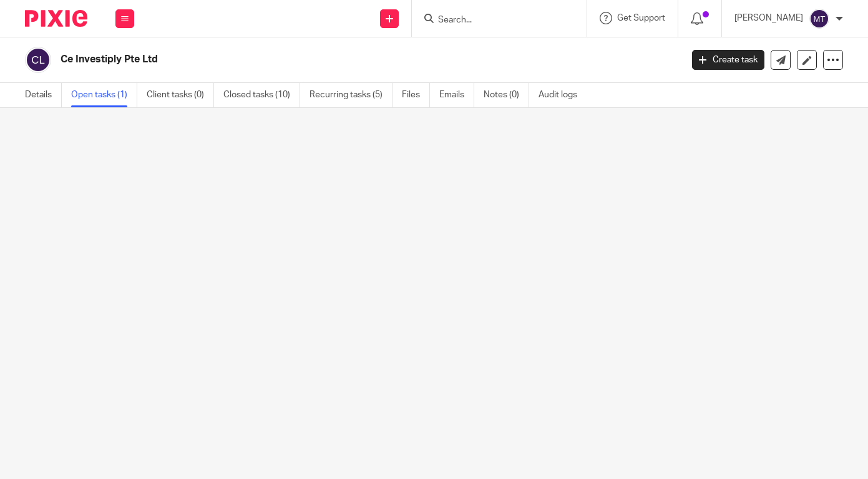 The width and height of the screenshot is (868, 479). Describe the element at coordinates (351, 95) in the screenshot. I see `a: Recurring tasks (5)` at that location.